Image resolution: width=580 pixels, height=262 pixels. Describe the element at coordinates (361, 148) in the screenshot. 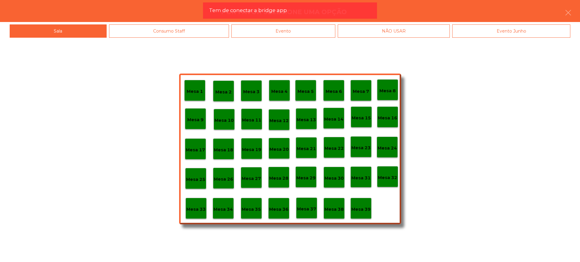

I see `p: Mesa 23` at that location.